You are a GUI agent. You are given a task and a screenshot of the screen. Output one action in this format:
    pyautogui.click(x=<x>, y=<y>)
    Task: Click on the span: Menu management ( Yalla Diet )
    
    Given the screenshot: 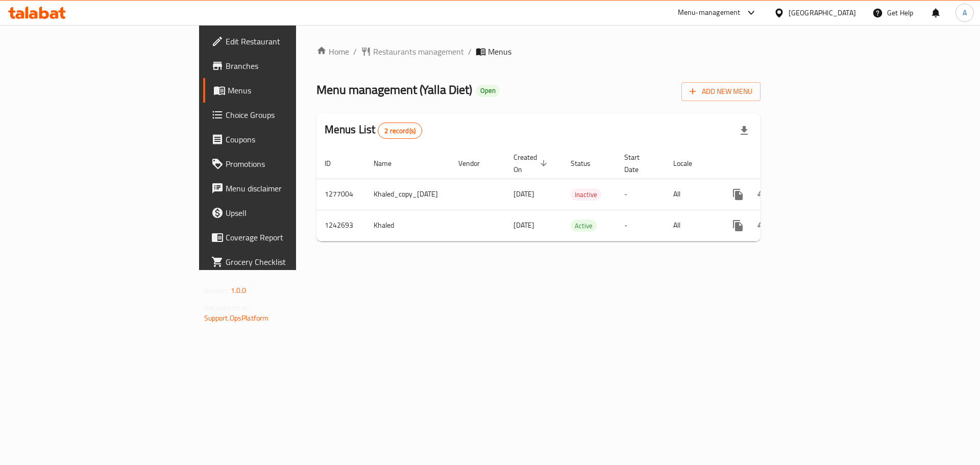 What is the action you would take?
    pyautogui.click(x=394, y=90)
    